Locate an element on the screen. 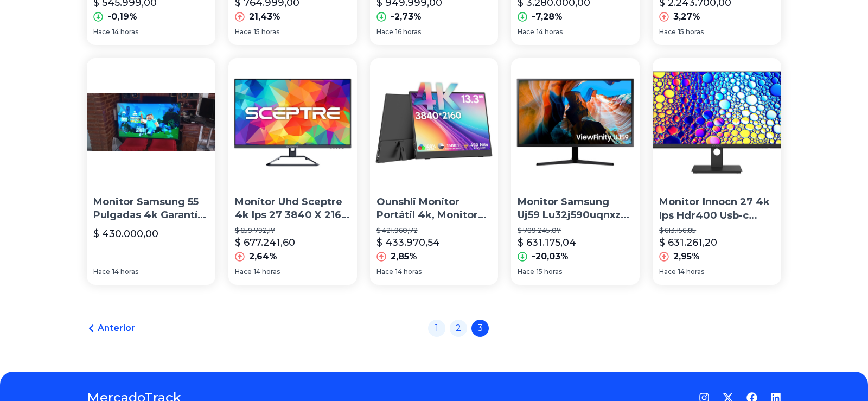 This screenshot has width=868, height=401. p: $ 631.261,20 is located at coordinates (688, 243).